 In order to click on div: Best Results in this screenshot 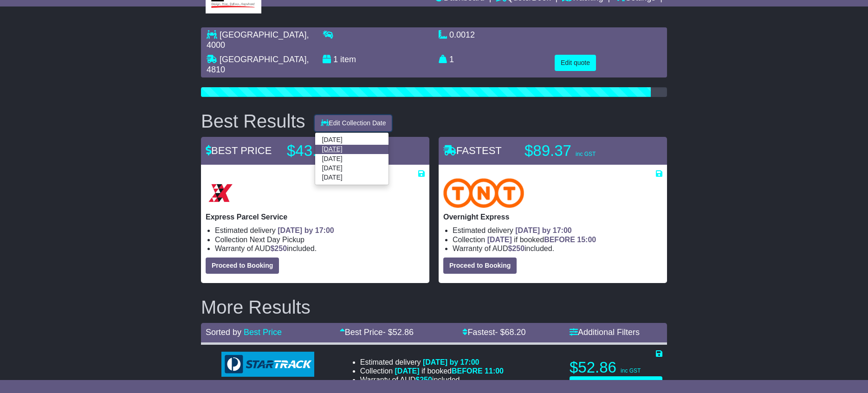, I will do `click(253, 121)`.